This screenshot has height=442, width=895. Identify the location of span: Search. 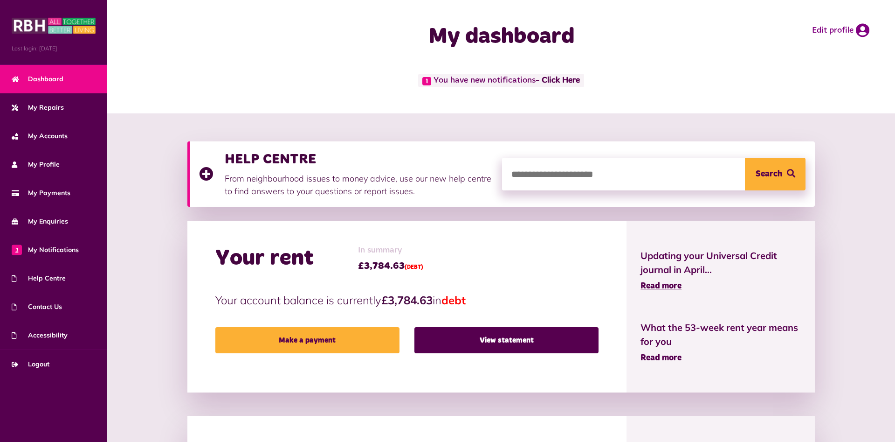
(769, 174).